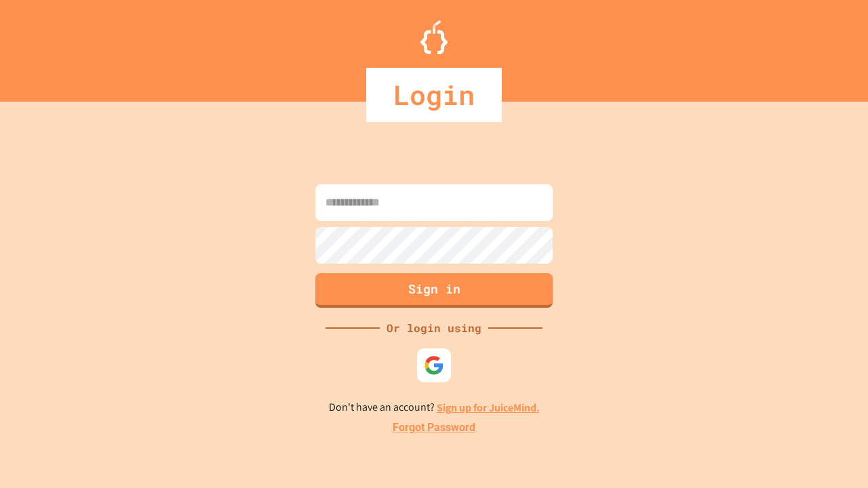 The width and height of the screenshot is (868, 488). Describe the element at coordinates (434, 328) in the screenshot. I see `div: Or login using` at that location.